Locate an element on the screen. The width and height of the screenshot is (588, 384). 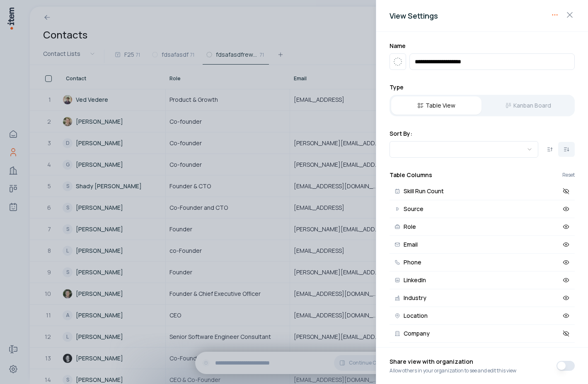
span: Industry is located at coordinates (415, 298).